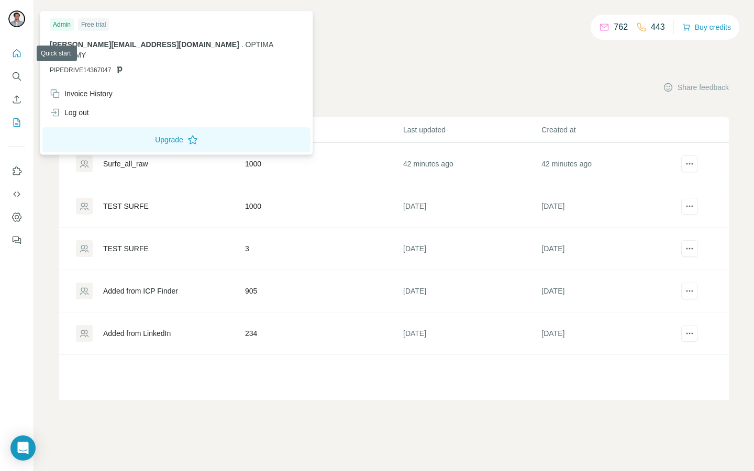 Image resolution: width=754 pixels, height=471 pixels. Describe the element at coordinates (17, 123) in the screenshot. I see `button: My lists` at that location.